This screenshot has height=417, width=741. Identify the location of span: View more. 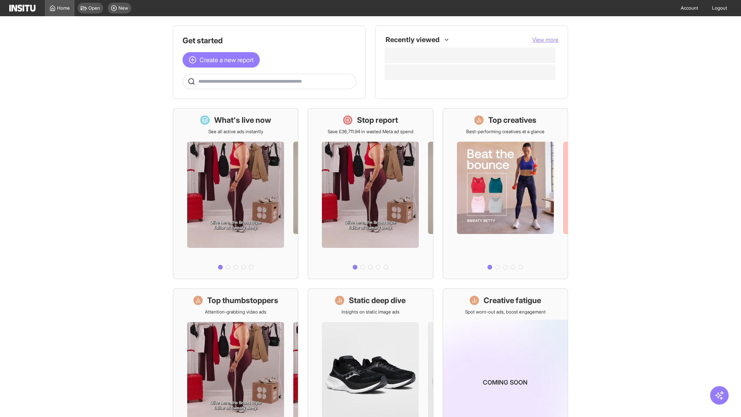
(546, 39).